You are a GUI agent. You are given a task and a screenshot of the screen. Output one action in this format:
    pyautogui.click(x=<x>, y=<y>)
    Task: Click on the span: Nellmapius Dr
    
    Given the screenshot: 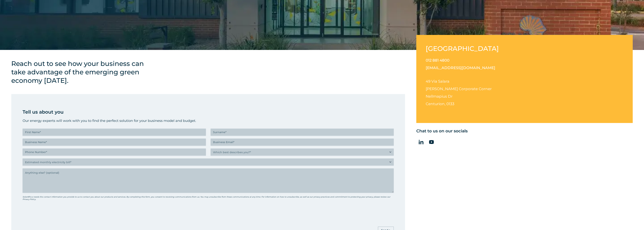 What is the action you would take?
    pyautogui.click(x=439, y=96)
    